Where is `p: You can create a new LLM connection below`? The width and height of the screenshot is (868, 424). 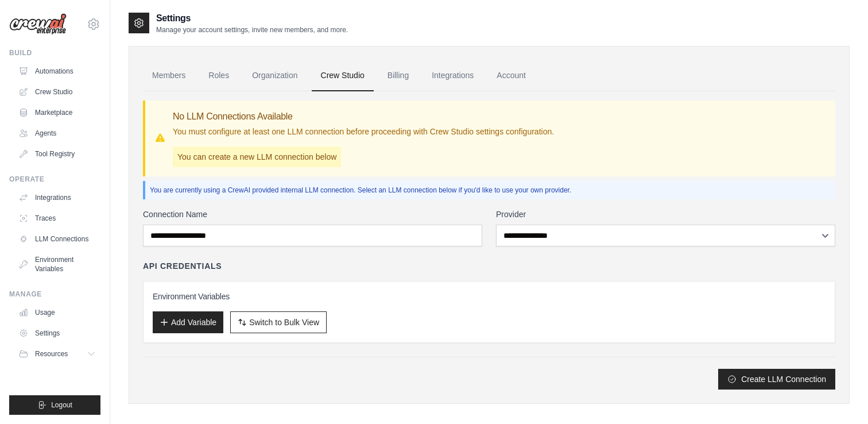
p: You can create a new LLM connection below is located at coordinates (256, 157).